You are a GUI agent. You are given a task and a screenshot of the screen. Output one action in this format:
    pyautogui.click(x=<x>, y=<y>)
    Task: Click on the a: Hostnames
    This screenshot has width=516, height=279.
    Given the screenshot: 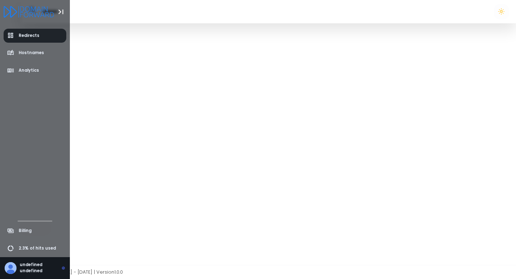 What is the action you would take?
    pyautogui.click(x=35, y=53)
    